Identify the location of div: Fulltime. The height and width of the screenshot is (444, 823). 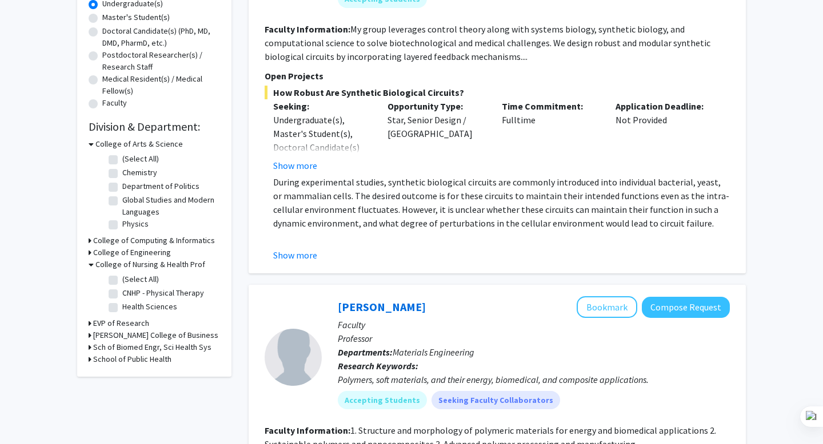
(550, 136).